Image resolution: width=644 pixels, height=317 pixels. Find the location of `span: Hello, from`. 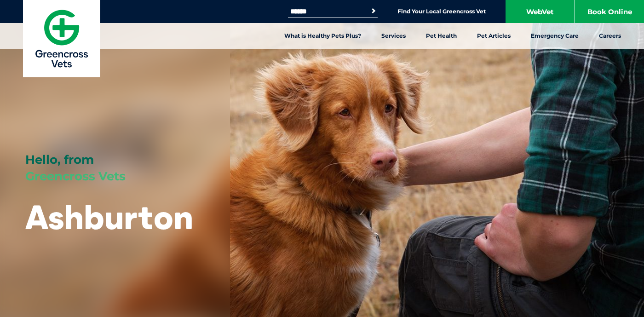

span: Hello, from is located at coordinates (59, 159).